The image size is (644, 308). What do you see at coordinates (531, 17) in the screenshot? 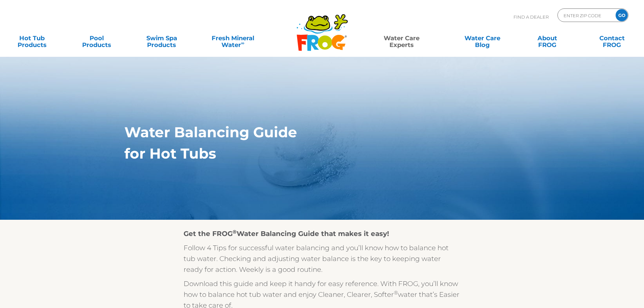
I see `p: Find A Dealer` at bounding box center [531, 17].